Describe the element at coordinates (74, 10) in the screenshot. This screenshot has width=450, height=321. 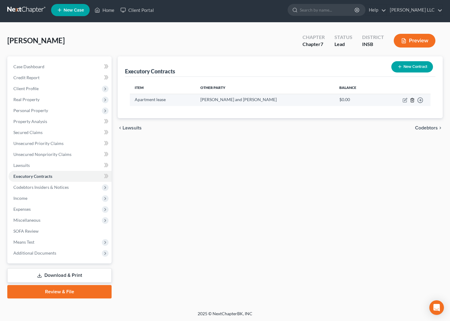
I see `span: New Case` at that location.